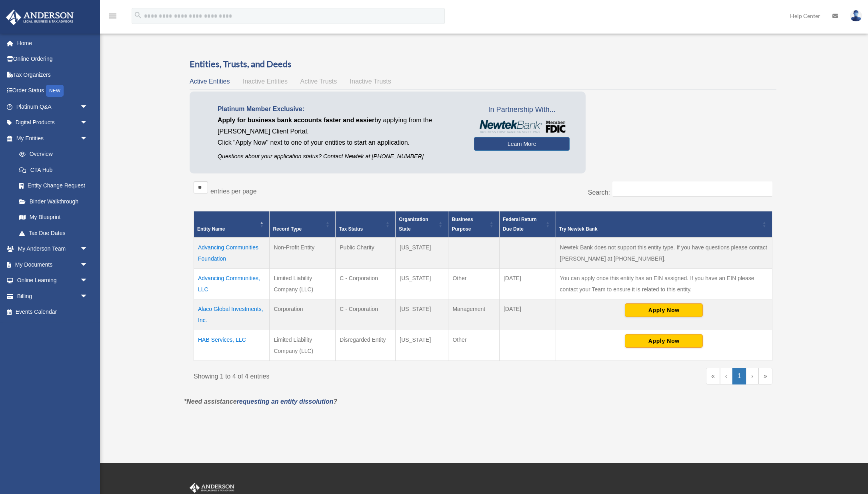  Describe the element at coordinates (856, 16) in the screenshot. I see `img: User Pic` at that location.